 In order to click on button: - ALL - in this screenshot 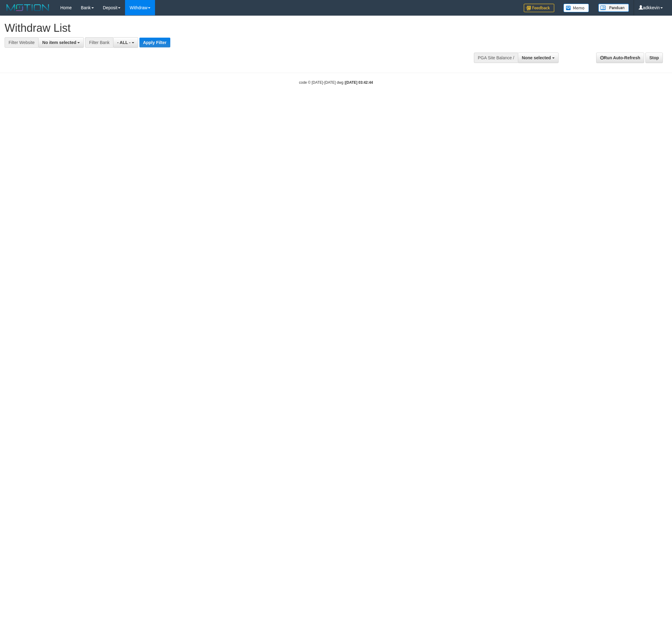, I will do `click(125, 42)`.